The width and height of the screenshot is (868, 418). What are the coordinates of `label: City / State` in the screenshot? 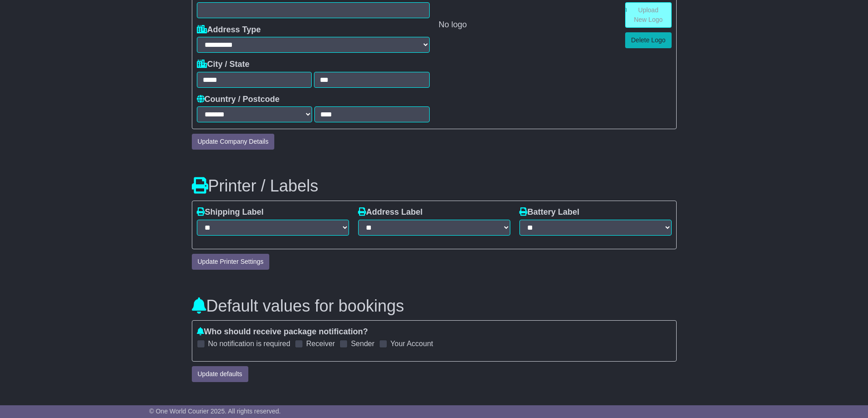 It's located at (223, 65).